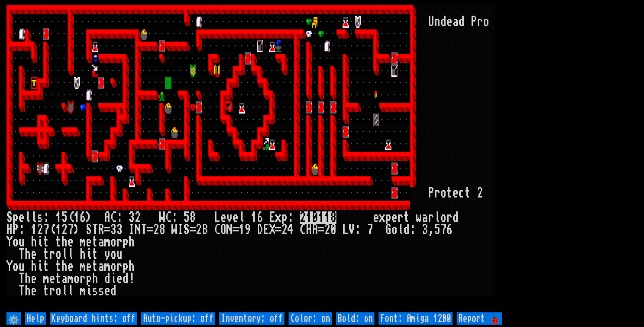  Describe the element at coordinates (456, 22) in the screenshot. I see `div: a` at that location.